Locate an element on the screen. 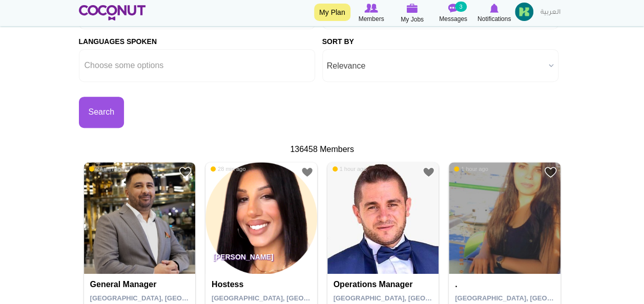 This screenshot has width=644, height=304. img: My Jobs is located at coordinates (413, 8).